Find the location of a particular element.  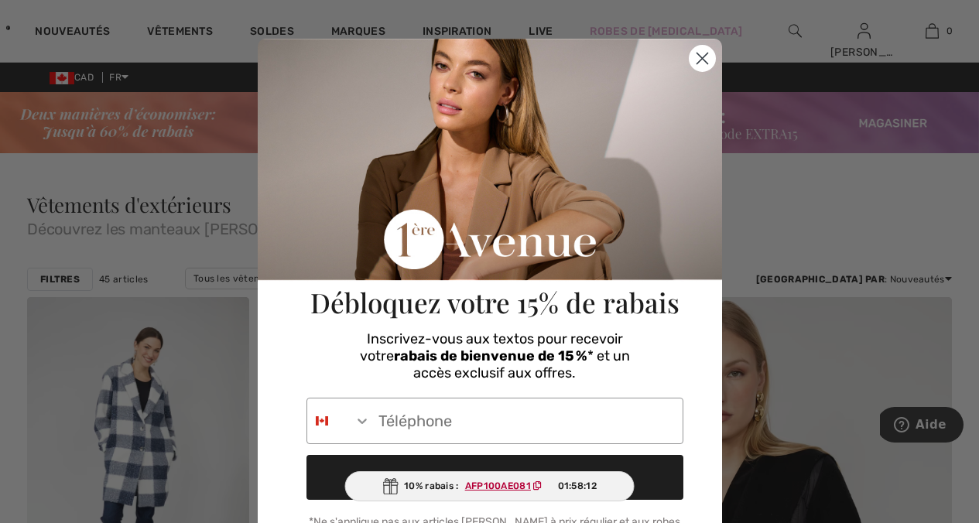

button: ABONNEZ-VOUS is located at coordinates (495, 478).